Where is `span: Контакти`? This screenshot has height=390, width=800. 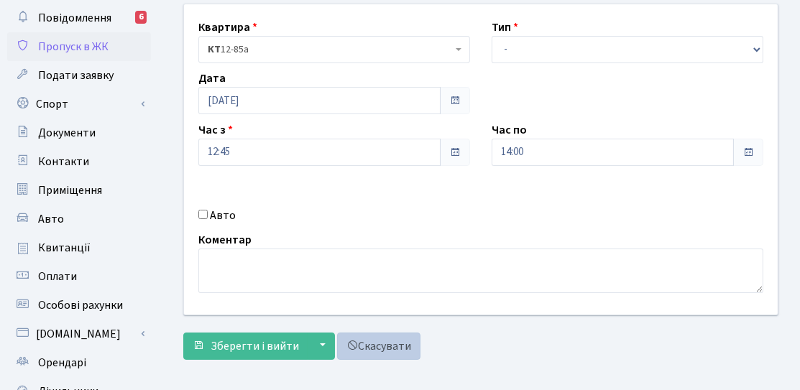
span: Контакти is located at coordinates (63, 162).